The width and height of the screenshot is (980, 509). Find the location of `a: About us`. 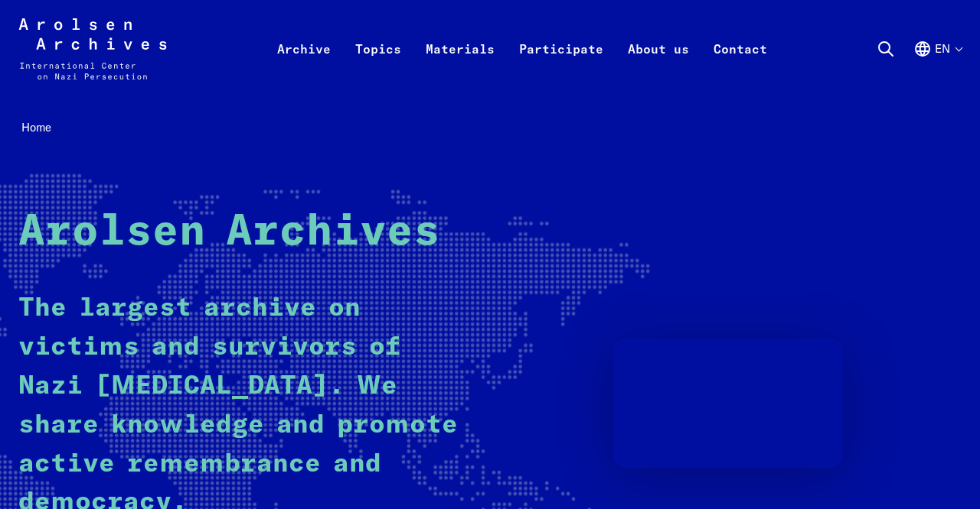

a: About us is located at coordinates (658, 67).